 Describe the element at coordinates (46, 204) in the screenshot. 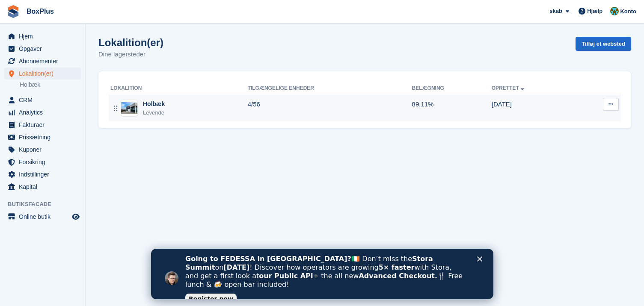

I see `span: Butiksfacade` at that location.